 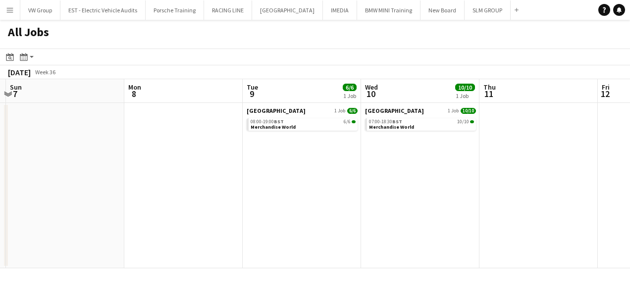 I want to click on button: RACING LINE, so click(x=228, y=10).